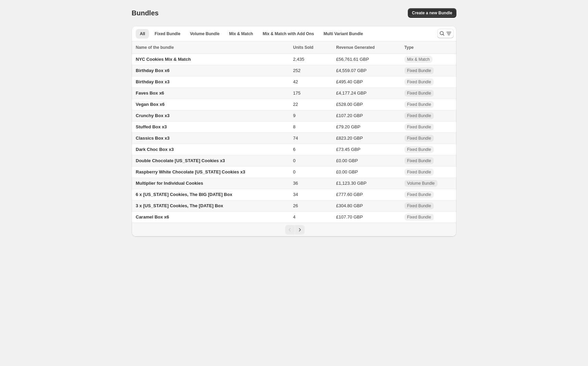  Describe the element at coordinates (295, 104) in the screenshot. I see `span: 22` at that location.